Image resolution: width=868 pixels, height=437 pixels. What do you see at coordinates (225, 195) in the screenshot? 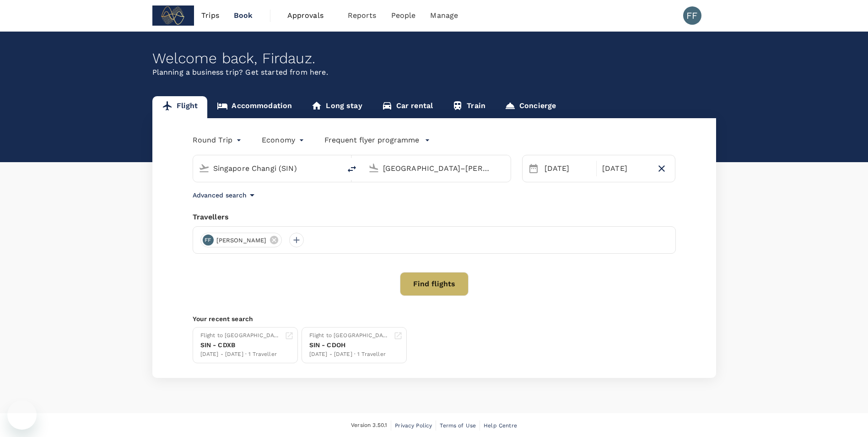
I see `button: Advanced search` at bounding box center [225, 195].